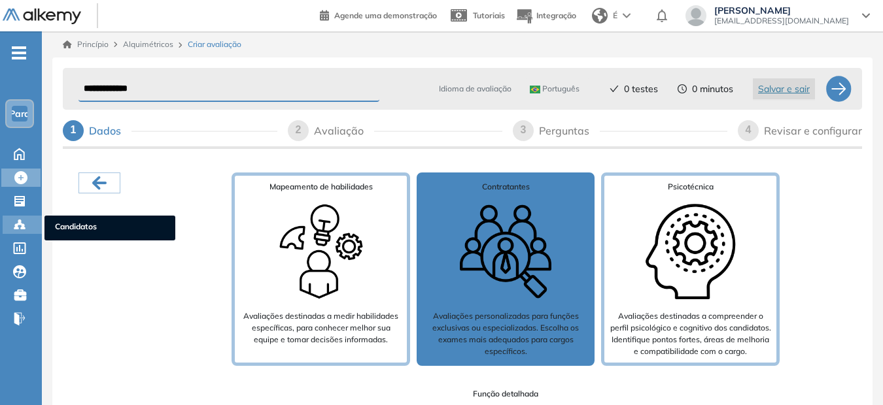 This screenshot has height=405, width=883. Describe the element at coordinates (110, 228) in the screenshot. I see `span: Candidatos` at that location.